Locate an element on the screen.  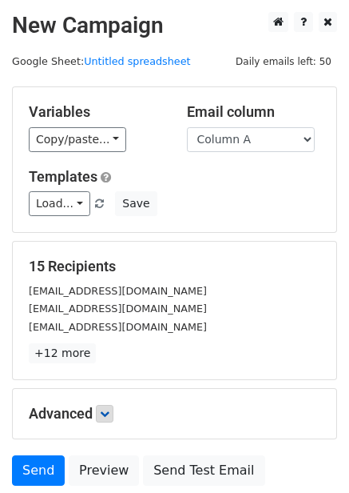
a: +12 more is located at coordinates (62, 353).